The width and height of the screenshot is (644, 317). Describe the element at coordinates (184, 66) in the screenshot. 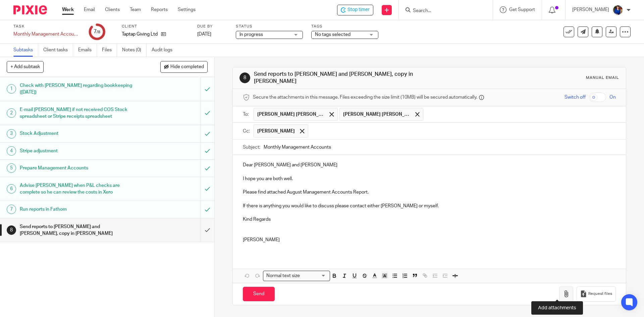

I see `button: Hide completed` at that location.